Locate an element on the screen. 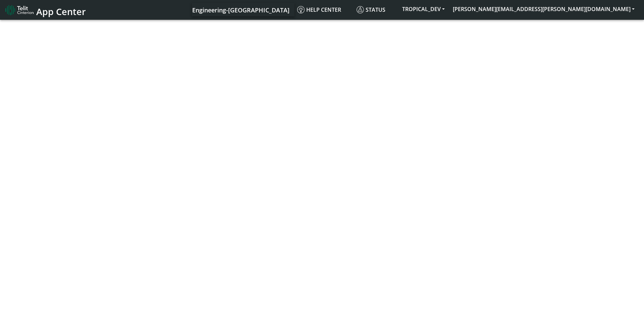  img: logo-telit-cinterion-gw-new.png is located at coordinates (19, 10).